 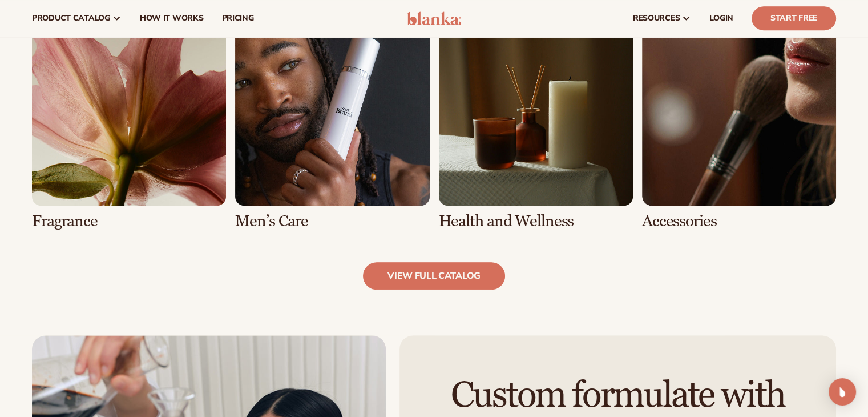 I want to click on div: 5 / 8, so click(x=129, y=121).